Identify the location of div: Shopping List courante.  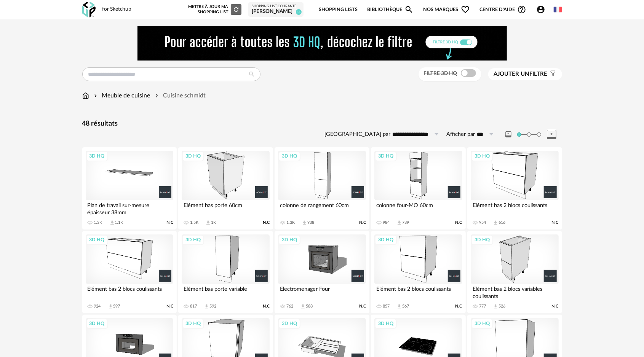
(276, 7).